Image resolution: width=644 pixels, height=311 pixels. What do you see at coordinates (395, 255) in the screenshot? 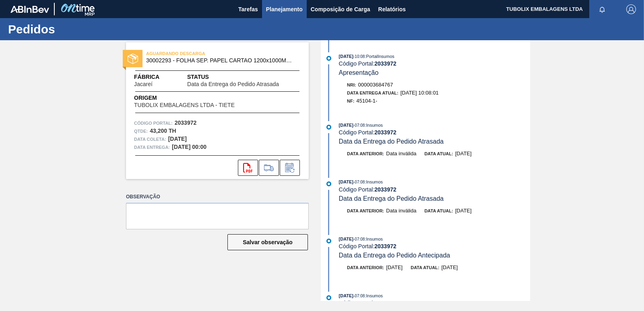
I see `span: Data da Entrega do Pedido Antecipada` at bounding box center [395, 255].